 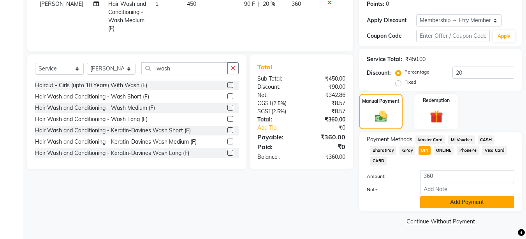 What do you see at coordinates (467, 202) in the screenshot?
I see `button: Add Payment` at bounding box center [467, 202].